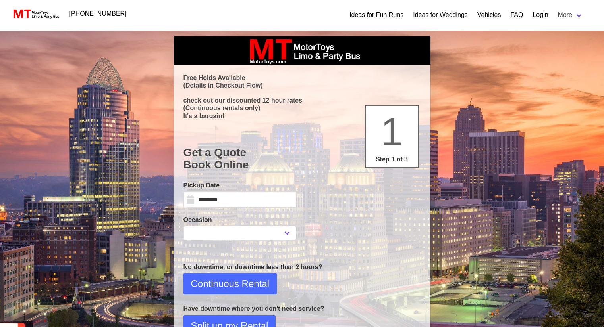 This screenshot has height=327, width=604. Describe the element at coordinates (302, 85) in the screenshot. I see `p: (Details in Checkout Flow)` at that location.